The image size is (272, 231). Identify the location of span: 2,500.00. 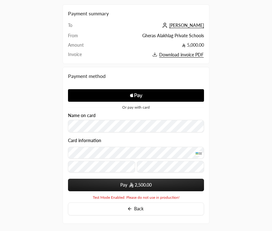
(143, 185).